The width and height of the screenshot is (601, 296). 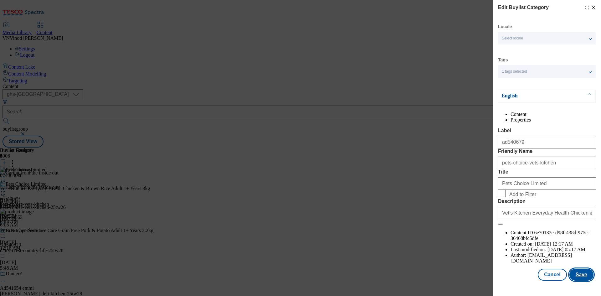 What do you see at coordinates (547, 172) in the screenshot?
I see `label: Title` at bounding box center [547, 172].